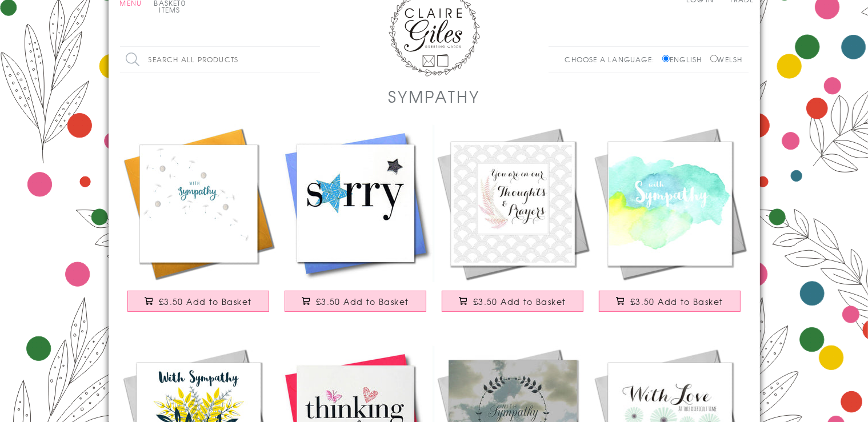 Image resolution: width=868 pixels, height=422 pixels. I want to click on label: English, so click(684, 59).